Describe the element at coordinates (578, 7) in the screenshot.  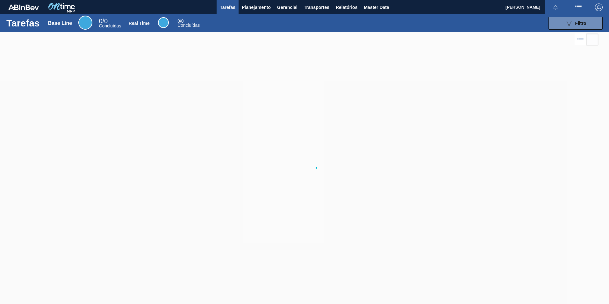
I see `img: userActions` at that location.